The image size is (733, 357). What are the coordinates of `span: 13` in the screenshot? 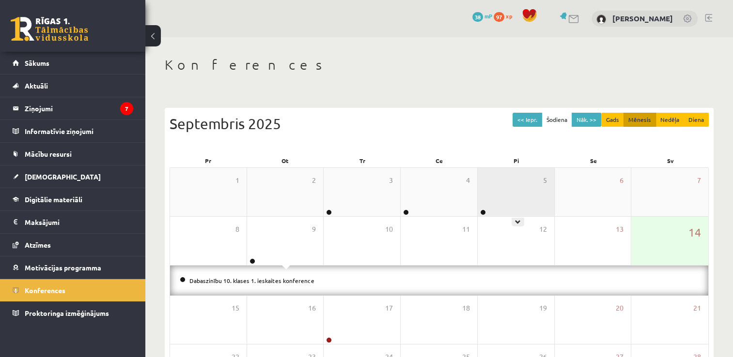 It's located at (619, 230).